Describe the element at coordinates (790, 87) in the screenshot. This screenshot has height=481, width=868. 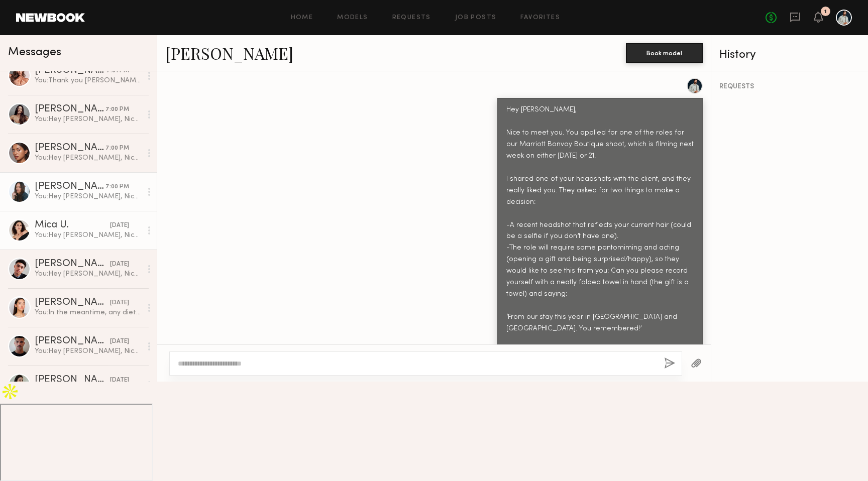
I see `div: REQUESTS` at that location.